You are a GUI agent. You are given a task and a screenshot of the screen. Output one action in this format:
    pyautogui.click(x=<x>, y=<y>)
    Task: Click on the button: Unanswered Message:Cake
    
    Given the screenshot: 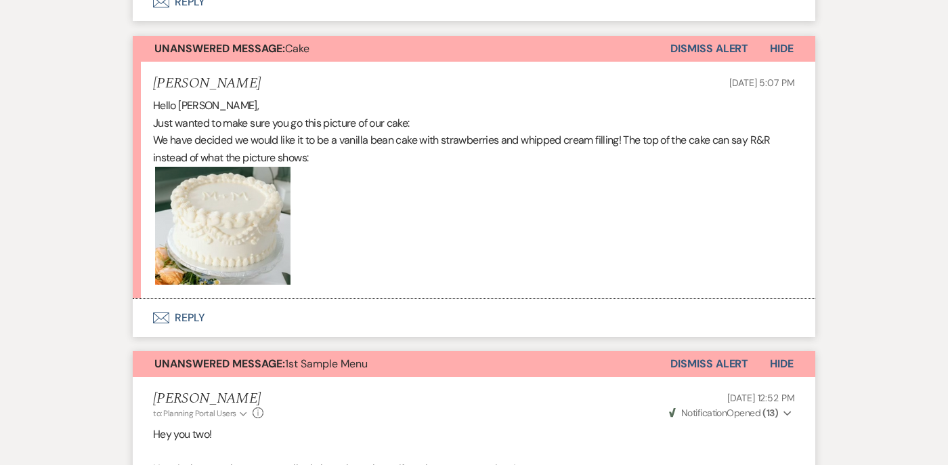 What is the action you would take?
    pyautogui.click(x=402, y=49)
    